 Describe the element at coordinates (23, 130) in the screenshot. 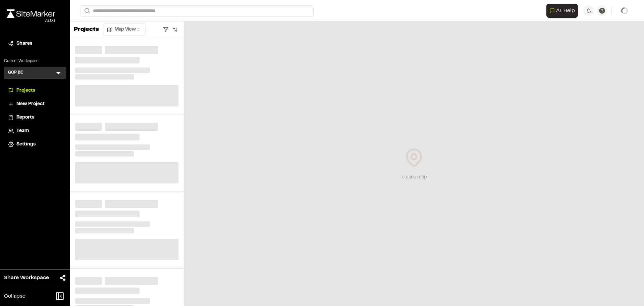

I see `span: Team` at that location.